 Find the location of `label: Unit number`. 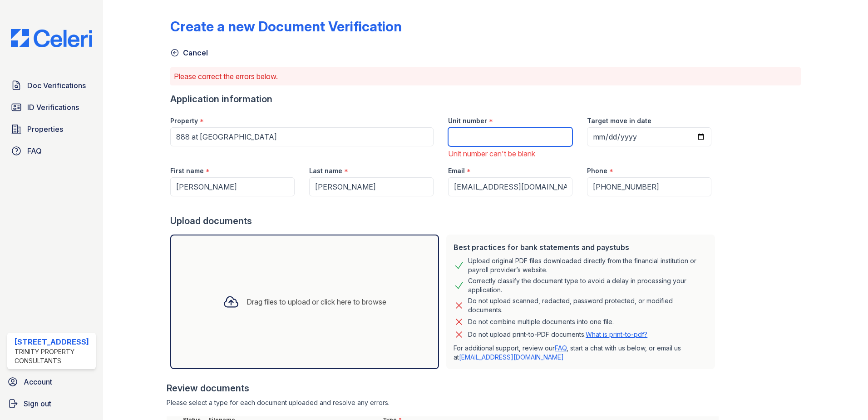

label: Unit number is located at coordinates (467, 121).